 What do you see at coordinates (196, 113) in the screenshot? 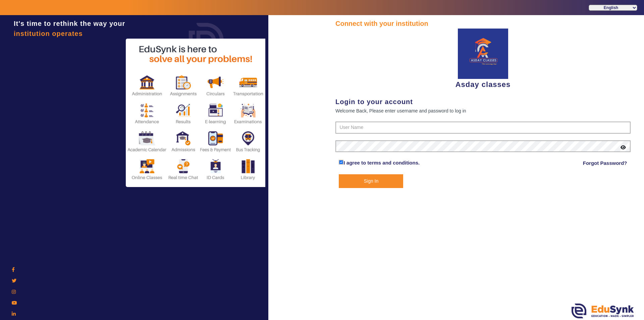
I see `img: login2.png` at bounding box center [196, 113].